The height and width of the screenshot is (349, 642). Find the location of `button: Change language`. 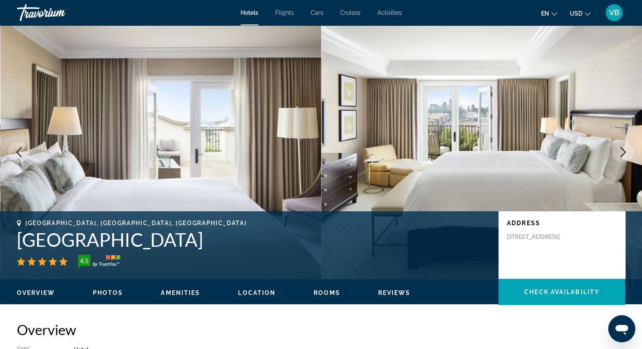

button: Change language is located at coordinates (550, 13).